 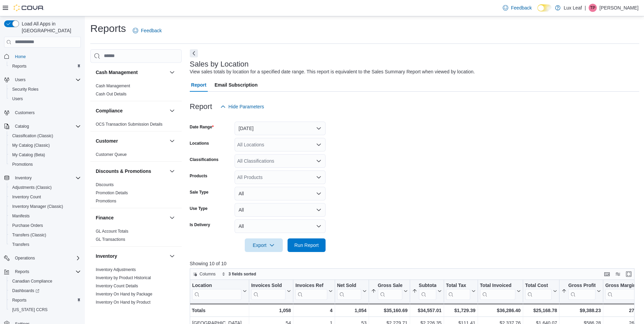 I want to click on span: Inventory Count, so click(x=26, y=198).